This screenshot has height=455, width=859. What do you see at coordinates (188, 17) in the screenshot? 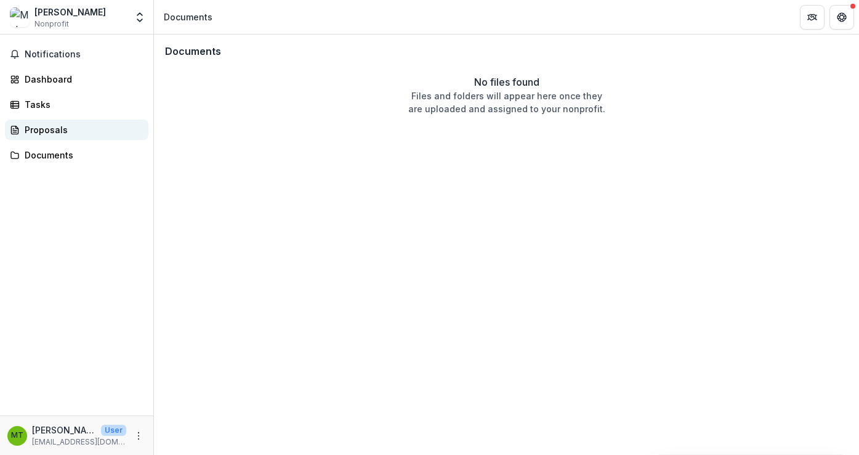
I see `nav: breadcrumb` at bounding box center [188, 17].